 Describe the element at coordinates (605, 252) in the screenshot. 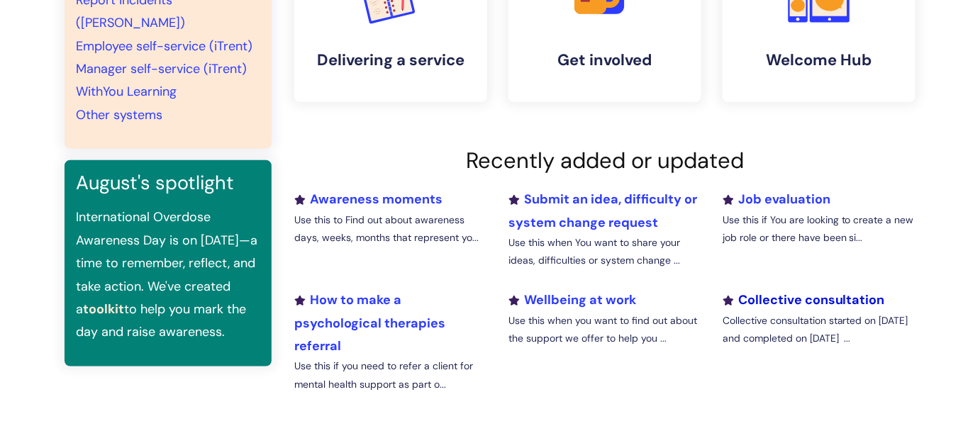

I see `p: Use this when You want to share your ideas, difficulties or system change ...` at that location.